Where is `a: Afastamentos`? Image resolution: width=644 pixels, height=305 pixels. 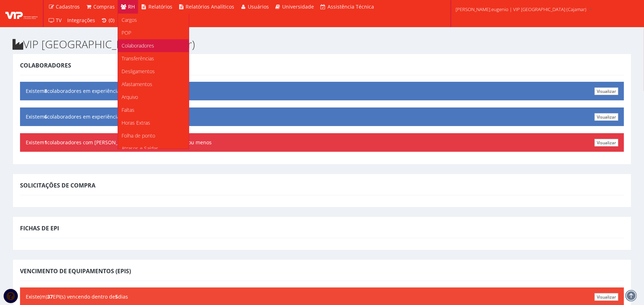
a: Afastamentos is located at coordinates (153, 84).